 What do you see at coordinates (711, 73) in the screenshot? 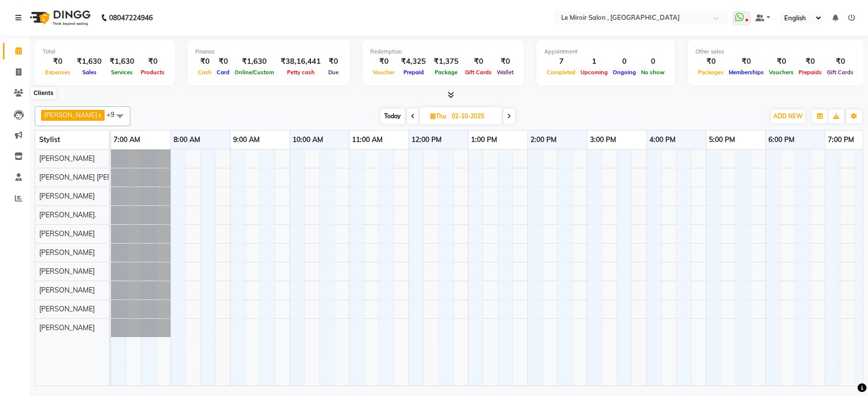
I see `span: Packages` at bounding box center [711, 73].